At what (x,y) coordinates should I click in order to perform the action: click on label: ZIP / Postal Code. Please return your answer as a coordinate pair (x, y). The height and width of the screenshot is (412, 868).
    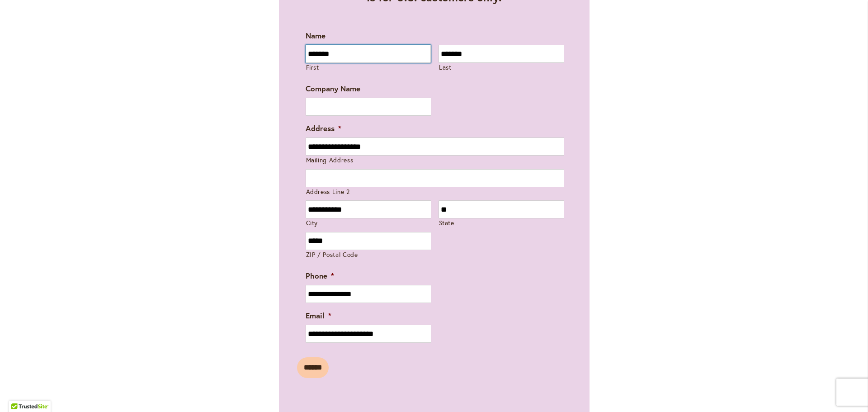
    Looking at the image, I should click on (368, 254).